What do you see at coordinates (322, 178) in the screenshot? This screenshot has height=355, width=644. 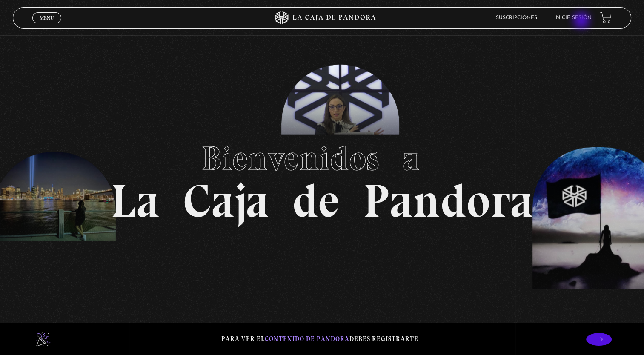 I see `h1: La Caja de Pandora` at bounding box center [322, 178].